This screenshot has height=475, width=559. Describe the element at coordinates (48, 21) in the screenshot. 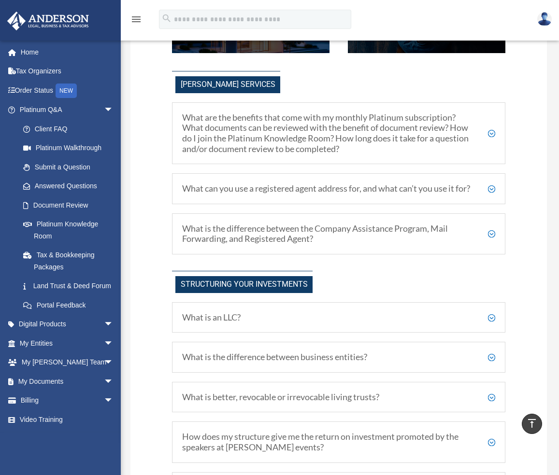

I see `img: Anderson Advisors Platinum Portal` at that location.